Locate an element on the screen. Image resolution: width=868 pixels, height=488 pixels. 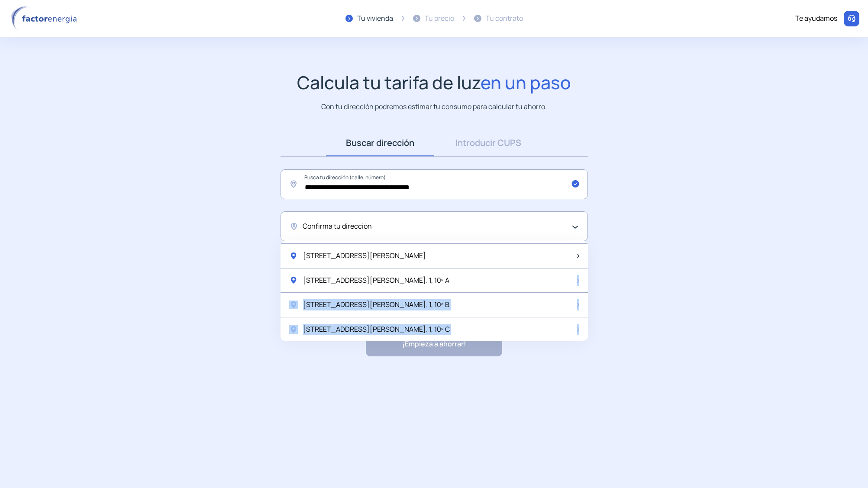
div: Te ayudamos is located at coordinates (816, 19).